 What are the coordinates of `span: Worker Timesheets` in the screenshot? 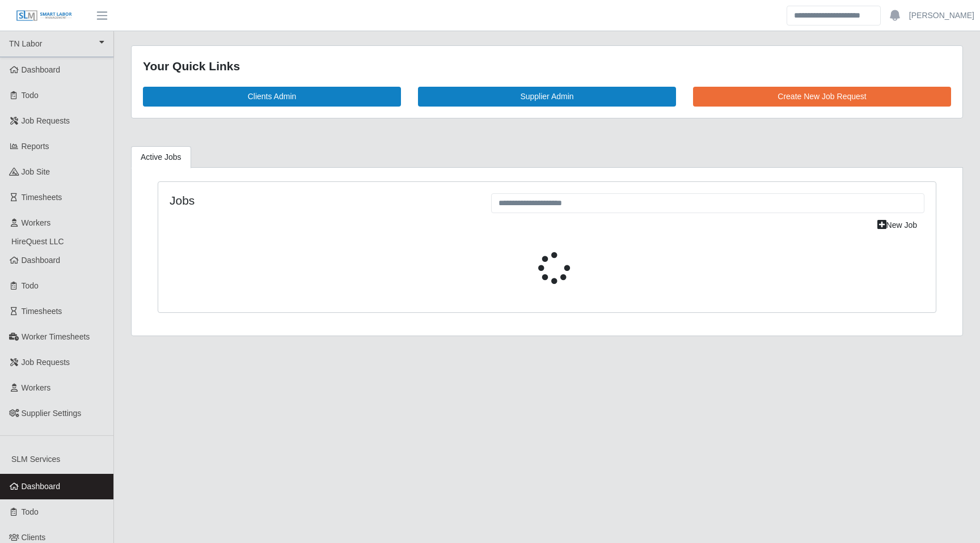 It's located at (56, 337).